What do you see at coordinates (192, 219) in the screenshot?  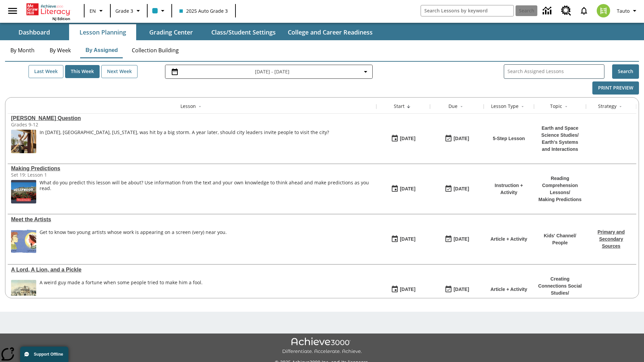 I see `a: Meet the Artists, Lessons` at bounding box center [192, 219].